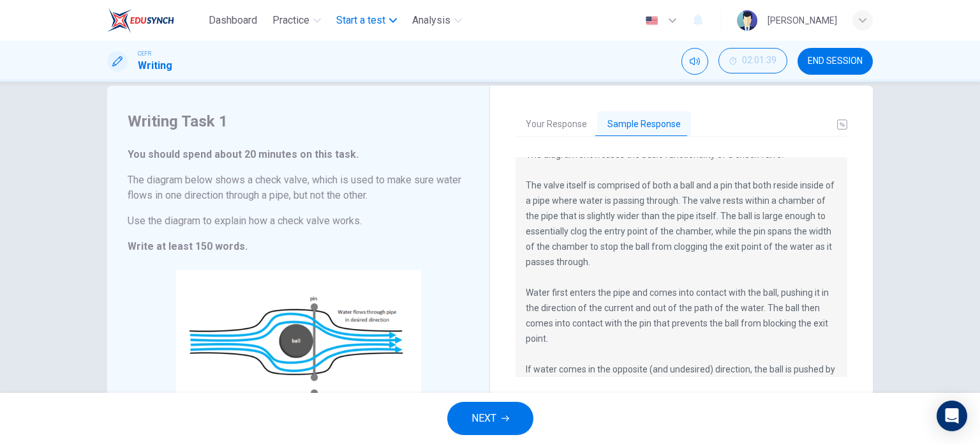  I want to click on button: Analysis, so click(437, 21).